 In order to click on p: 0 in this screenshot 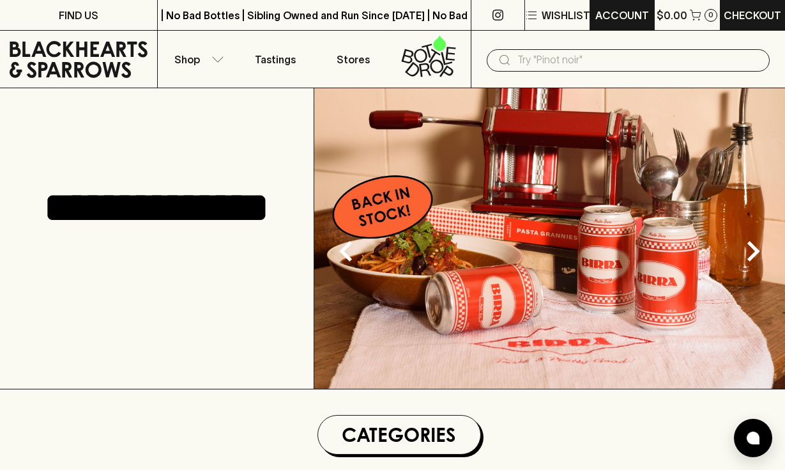, I will do `click(711, 15)`.